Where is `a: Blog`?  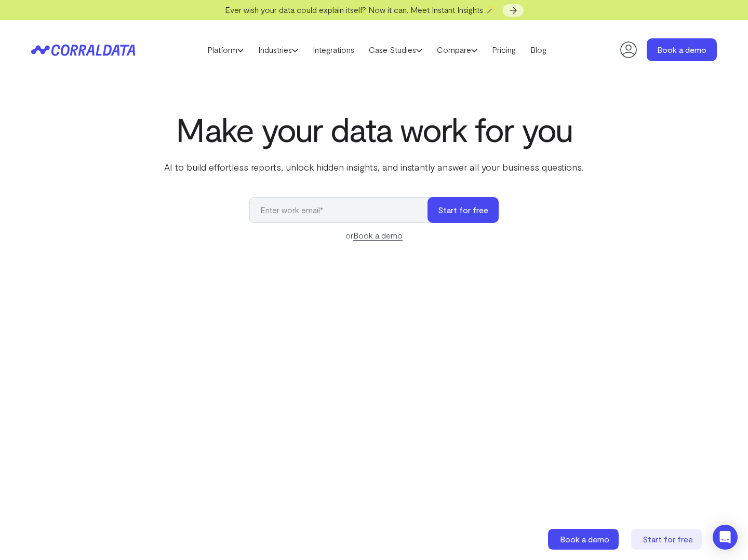 a: Blog is located at coordinates (538, 50).